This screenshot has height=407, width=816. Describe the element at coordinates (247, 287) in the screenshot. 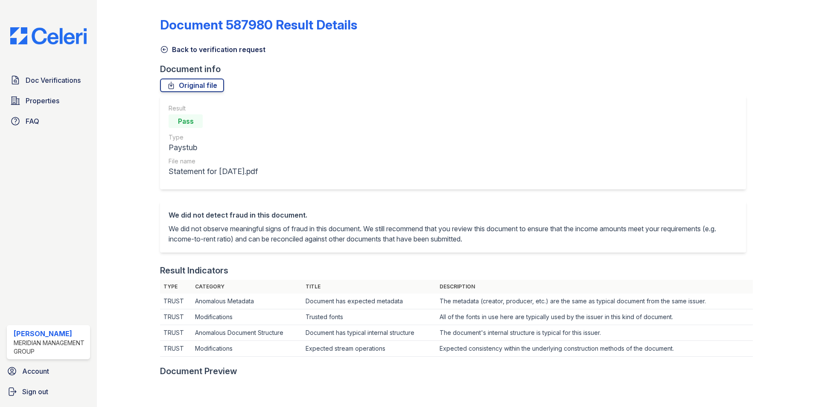

I see `th: Category` at that location.